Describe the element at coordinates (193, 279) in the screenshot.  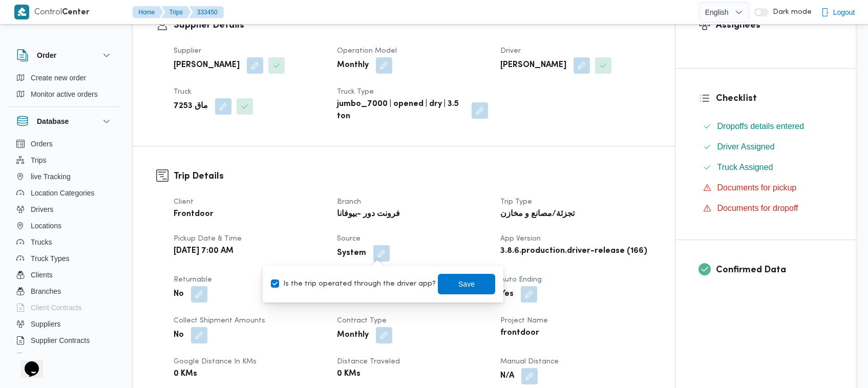
I see `span: Returnable` at that location.